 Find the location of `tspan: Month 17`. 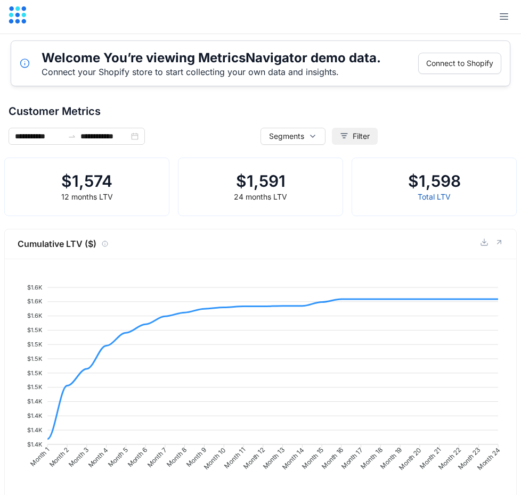

tspan: Month 17 is located at coordinates (351, 458).